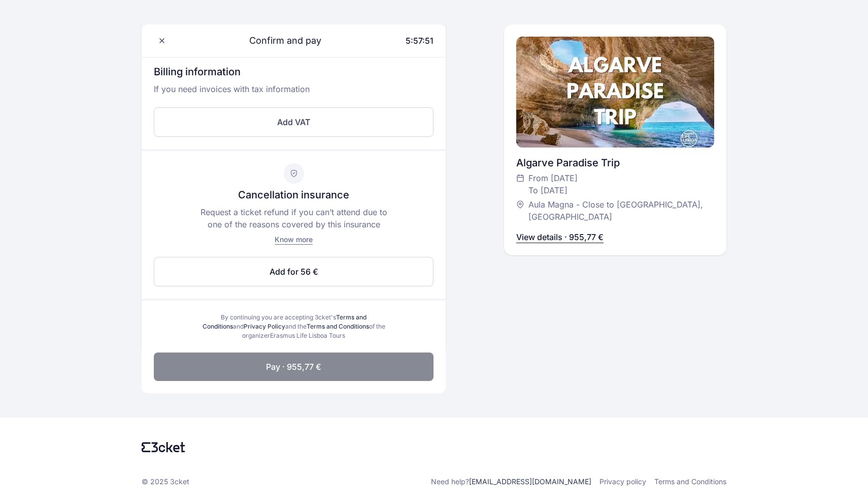 The image size is (868, 499). What do you see at coordinates (420, 40) in the screenshot?
I see `span: 5:57:51` at bounding box center [420, 40].